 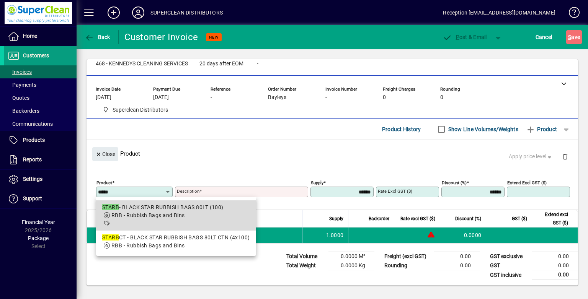 I want to click on a: Home, so click(x=40, y=36).